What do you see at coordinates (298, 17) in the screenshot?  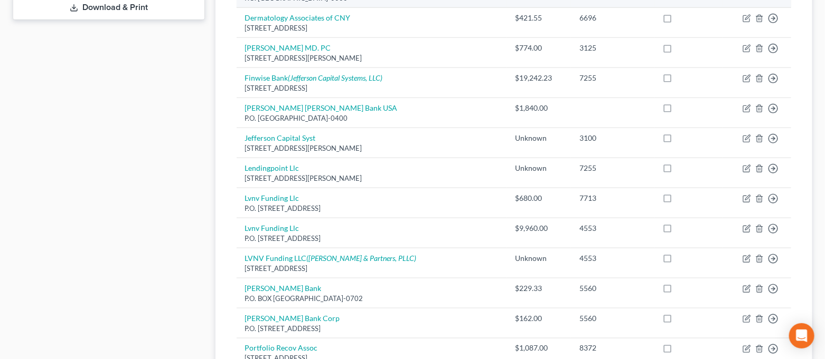 I see `a: Dermatology Associates of CNY` at bounding box center [298, 17].